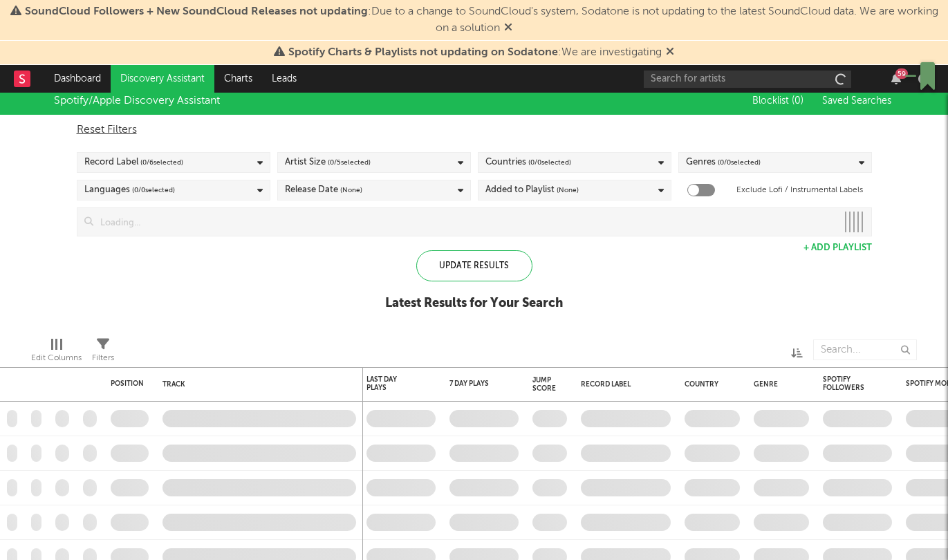 The height and width of the screenshot is (560, 948). What do you see at coordinates (474, 265) in the screenshot?
I see `div: Update Results` at bounding box center [474, 265].